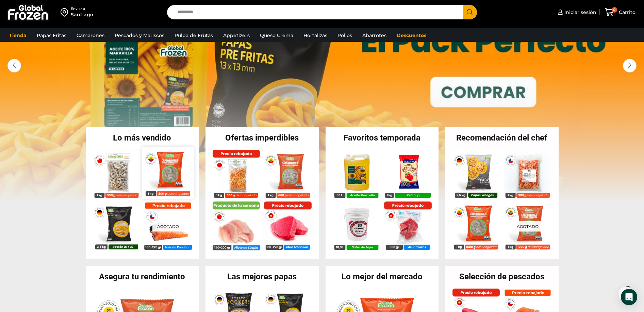 The image size is (644, 312). Describe the element at coordinates (501, 138) in the screenshot. I see `h2: Recomendación del chef` at that location.